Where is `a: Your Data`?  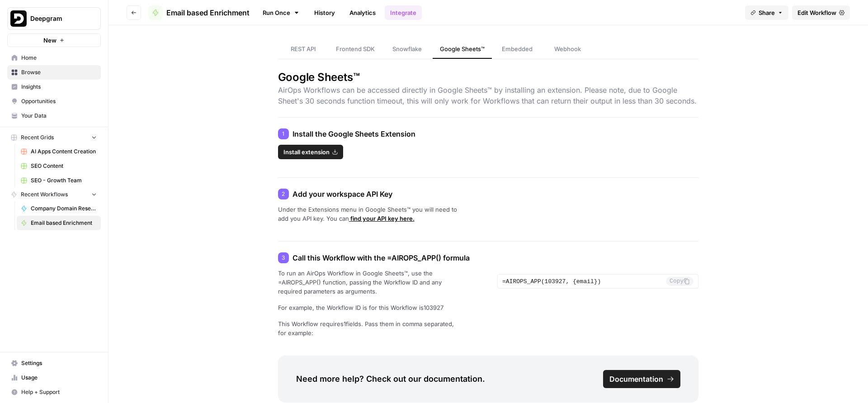
a: Your Data is located at coordinates (53, 115).